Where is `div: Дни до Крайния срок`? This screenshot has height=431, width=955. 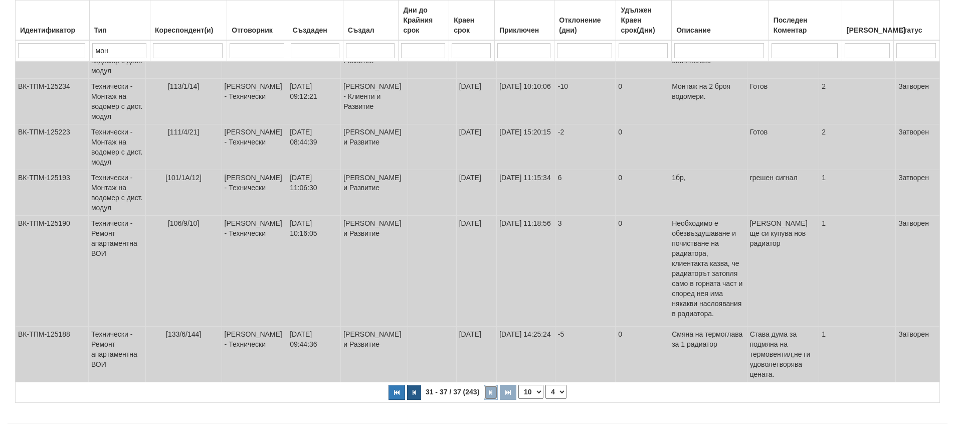
div: Дни до Крайния срок is located at coordinates (424, 20).